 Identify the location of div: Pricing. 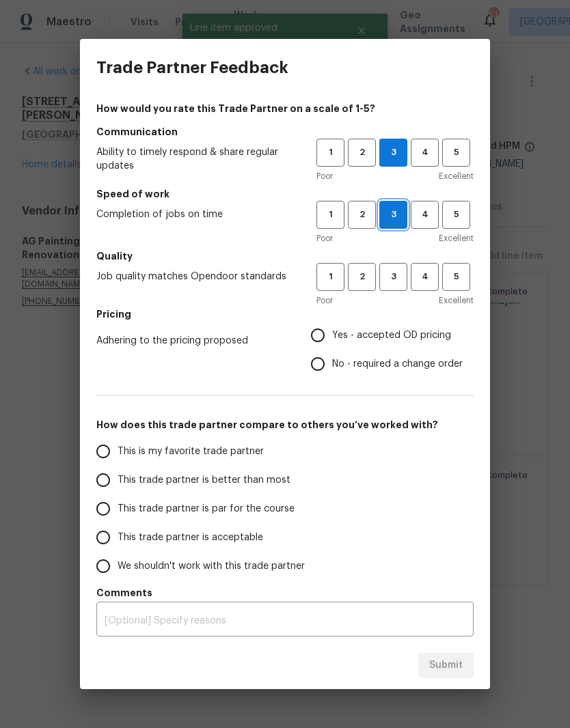
(392, 350).